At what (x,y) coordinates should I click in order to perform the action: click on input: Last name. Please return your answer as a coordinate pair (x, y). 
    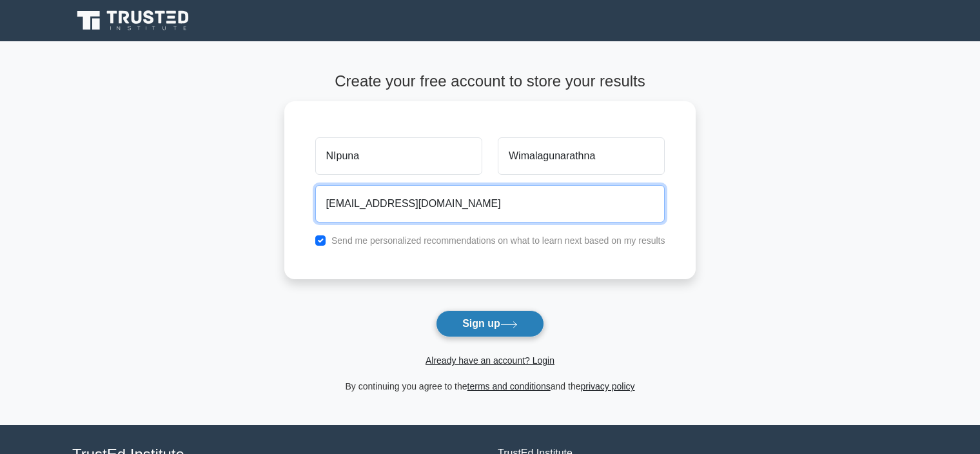
    Looking at the image, I should click on (581, 156).